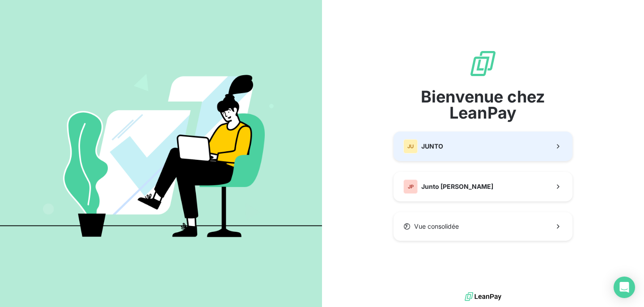 The height and width of the screenshot is (307, 644). Describe the element at coordinates (483, 104) in the screenshot. I see `span: Bienvenue chez LeanPay` at that location.